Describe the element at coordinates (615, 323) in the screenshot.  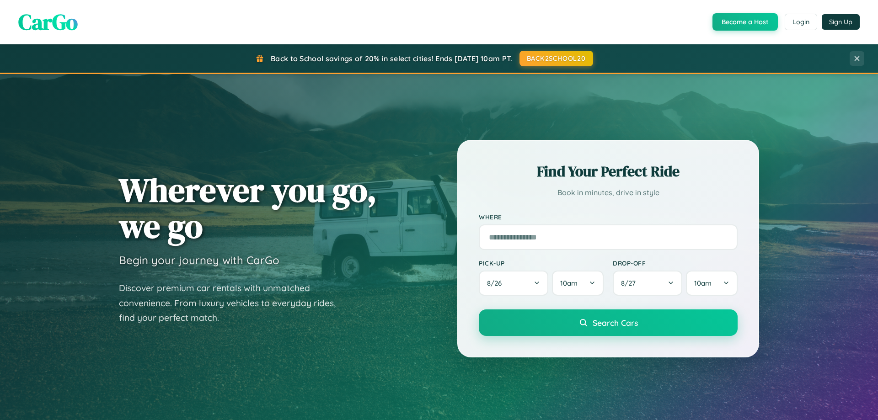
I see `span: Search Cars` at that location.